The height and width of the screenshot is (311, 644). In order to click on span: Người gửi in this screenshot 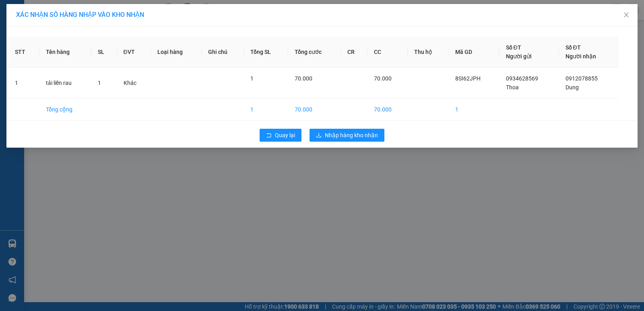, I will do `click(519, 56)`.